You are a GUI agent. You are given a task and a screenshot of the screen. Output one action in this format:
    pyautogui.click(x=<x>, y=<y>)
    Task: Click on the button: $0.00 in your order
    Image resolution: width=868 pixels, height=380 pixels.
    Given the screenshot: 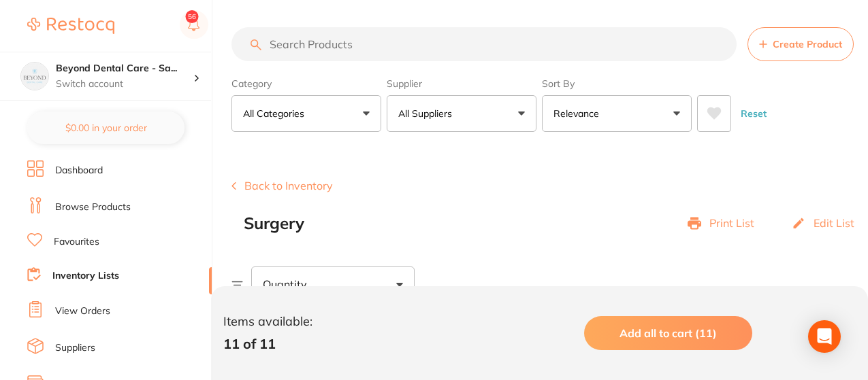 What is the action you would take?
    pyautogui.click(x=105, y=128)
    